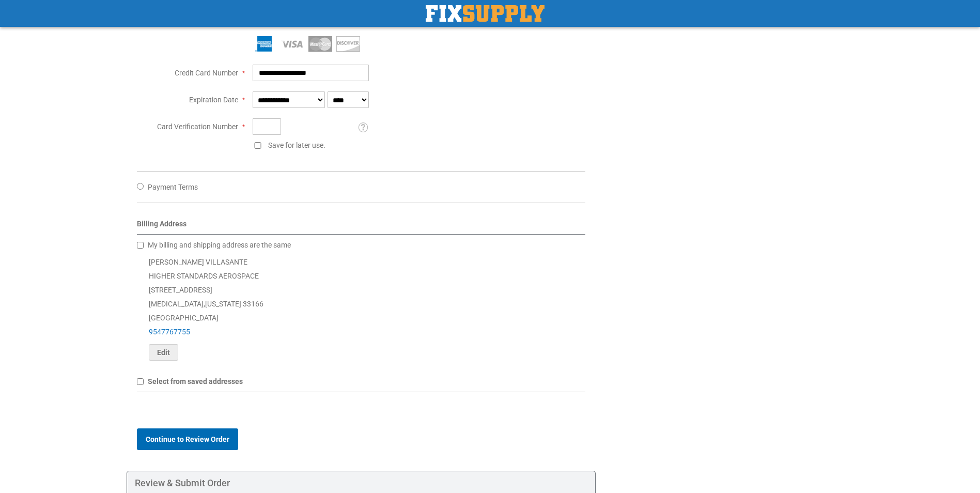 This screenshot has width=980, height=493. Describe the element at coordinates (219, 245) in the screenshot. I see `span: My billing and shipping address are the same` at that location.